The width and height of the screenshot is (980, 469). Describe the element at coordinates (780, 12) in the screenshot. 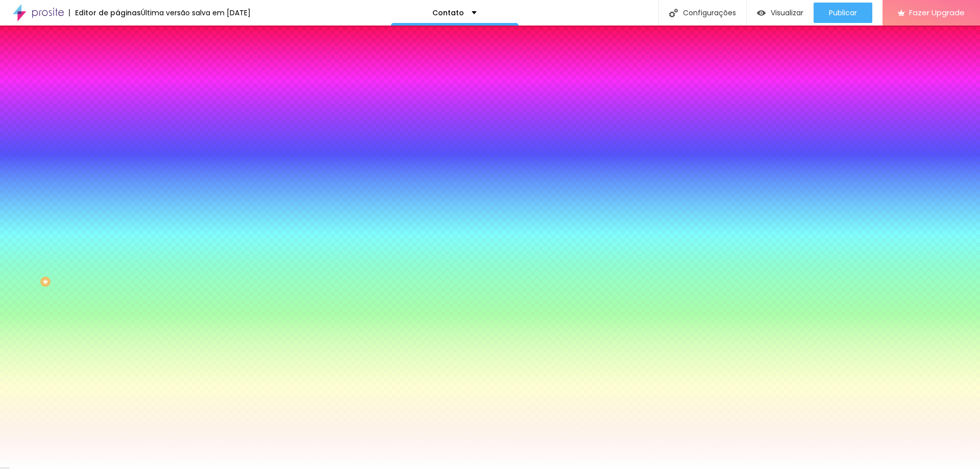

I see `button: Visualizar` at that location.